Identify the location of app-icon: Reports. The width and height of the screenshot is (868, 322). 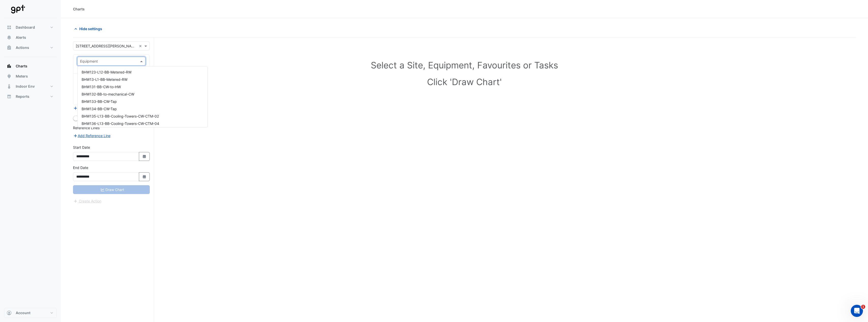
(9, 96).